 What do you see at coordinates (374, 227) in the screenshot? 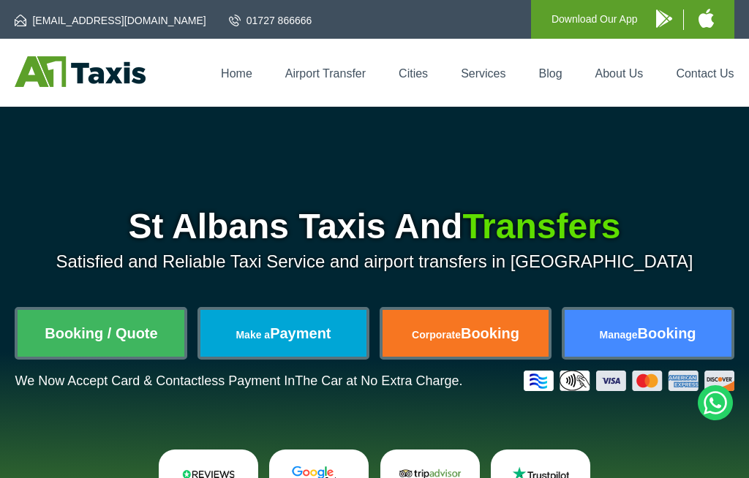
I see `h1: St Albans Taxis And` at bounding box center [374, 227].